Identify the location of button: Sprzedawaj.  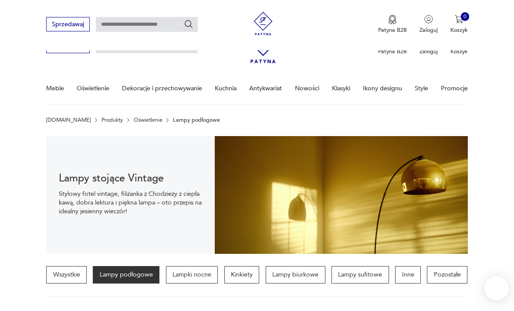
(68, 24).